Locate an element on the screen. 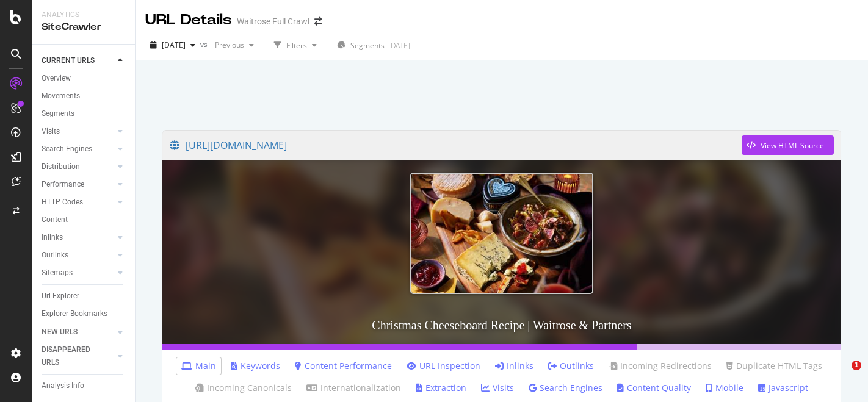  div: Movements is located at coordinates (60, 96).